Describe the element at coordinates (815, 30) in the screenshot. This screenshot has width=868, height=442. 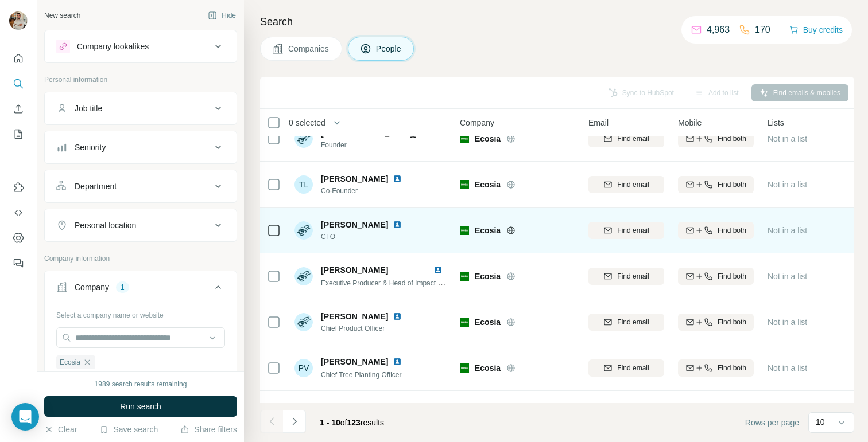
I see `button: Buy credits` at that location.